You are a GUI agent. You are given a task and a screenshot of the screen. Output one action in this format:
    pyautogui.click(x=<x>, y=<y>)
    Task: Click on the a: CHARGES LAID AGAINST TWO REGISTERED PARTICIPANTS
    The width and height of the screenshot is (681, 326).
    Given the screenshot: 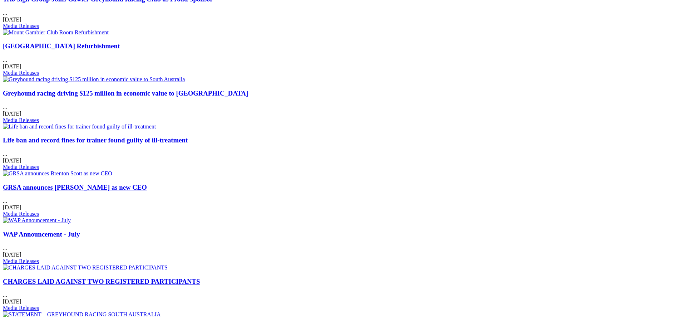 What is the action you would take?
    pyautogui.click(x=101, y=281)
    